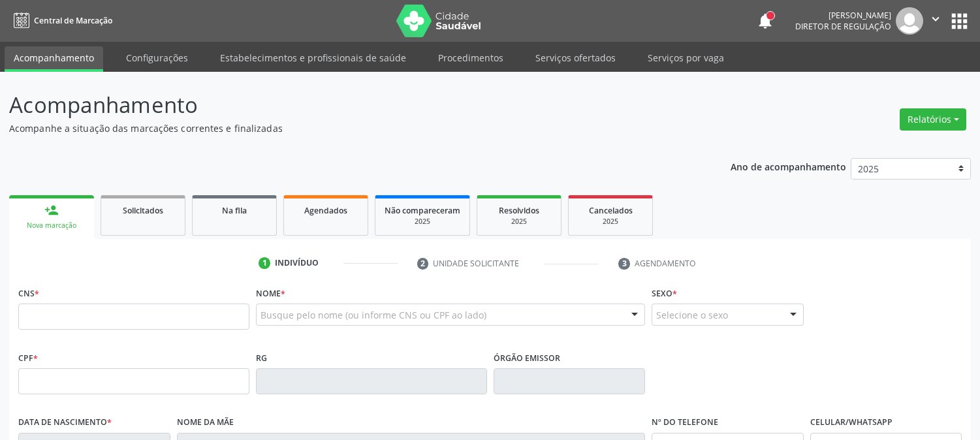 Image resolution: width=980 pixels, height=440 pixels. Describe the element at coordinates (575, 58) in the screenshot. I see `a: Serviços ofertados` at that location.